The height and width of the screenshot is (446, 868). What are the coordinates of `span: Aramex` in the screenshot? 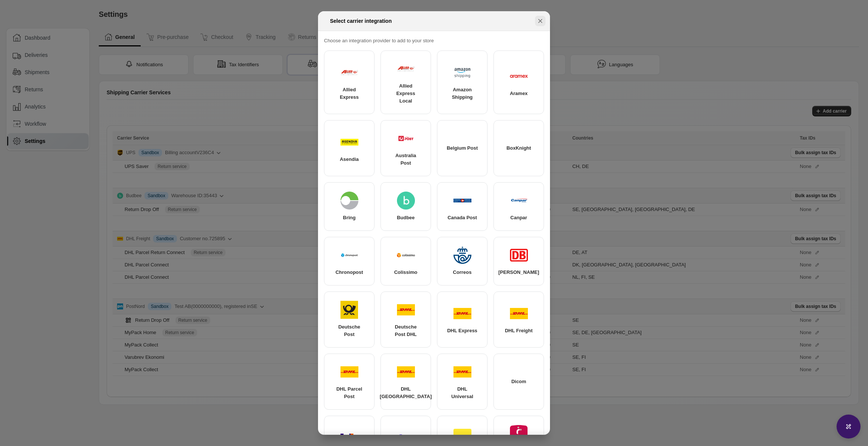 It's located at (519, 93).